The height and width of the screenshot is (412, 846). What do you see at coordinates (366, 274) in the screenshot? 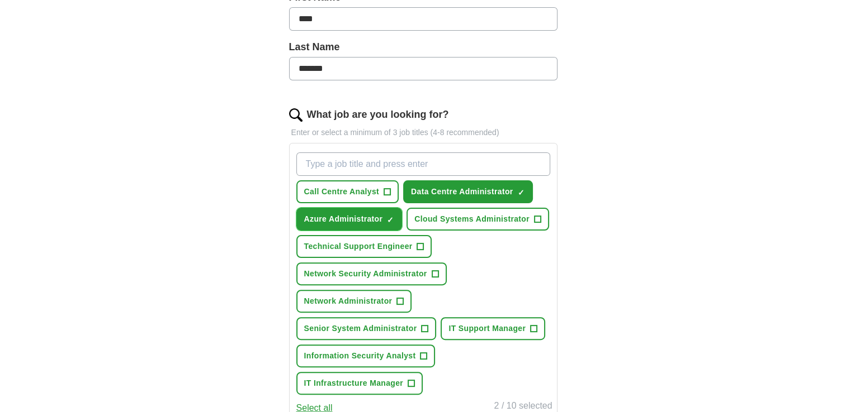
I see `span: Network Security Administrator` at bounding box center [366, 274].